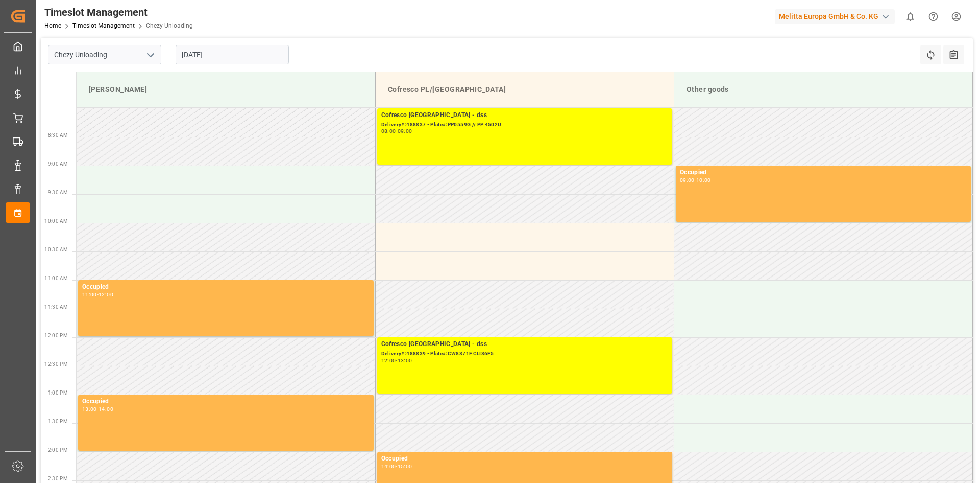 This screenshot has height=483, width=980. I want to click on button: Melitta Europa GmbH & Co. KG, so click(836, 16).